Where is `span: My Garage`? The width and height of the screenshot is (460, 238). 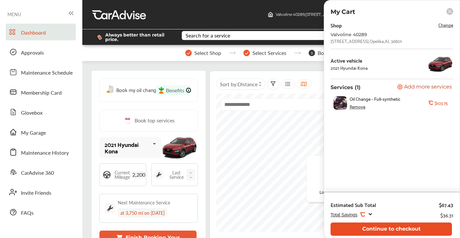
span: My Garage is located at coordinates (33, 133).